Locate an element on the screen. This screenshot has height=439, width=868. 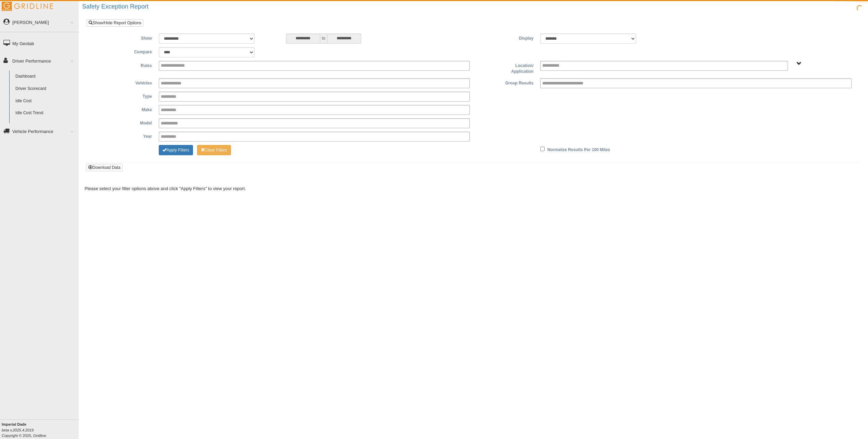
label: Year is located at coordinates (124, 136).